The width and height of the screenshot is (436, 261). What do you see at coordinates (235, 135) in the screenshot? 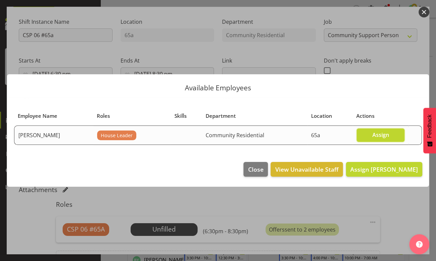
I see `span: Community Residential` at bounding box center [235, 135].